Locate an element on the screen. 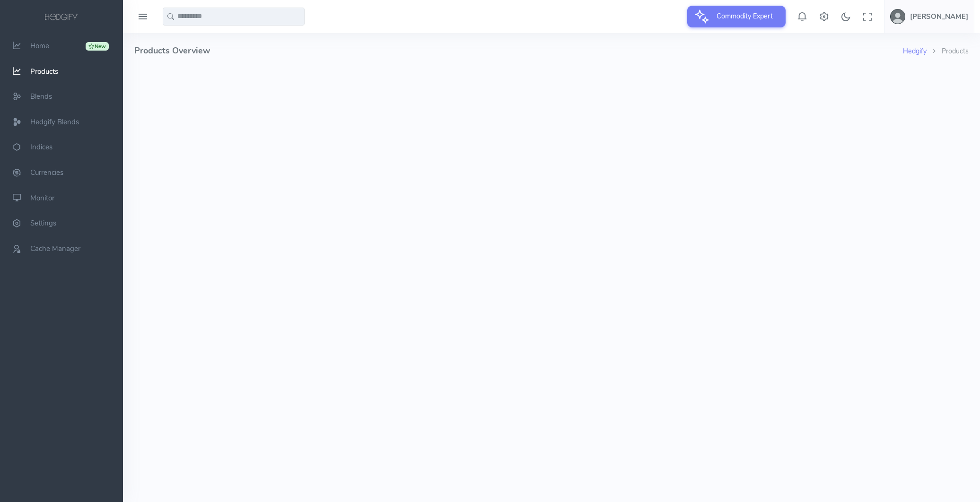  button: Commodity Expert is located at coordinates (736, 17).